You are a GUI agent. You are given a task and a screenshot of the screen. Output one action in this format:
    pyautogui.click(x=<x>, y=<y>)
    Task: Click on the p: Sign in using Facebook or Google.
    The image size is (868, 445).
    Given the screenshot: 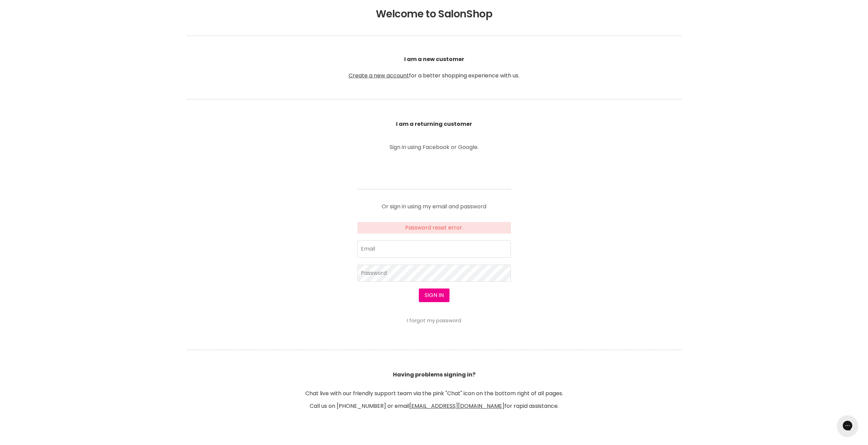 What is the action you would take?
    pyautogui.click(x=434, y=147)
    